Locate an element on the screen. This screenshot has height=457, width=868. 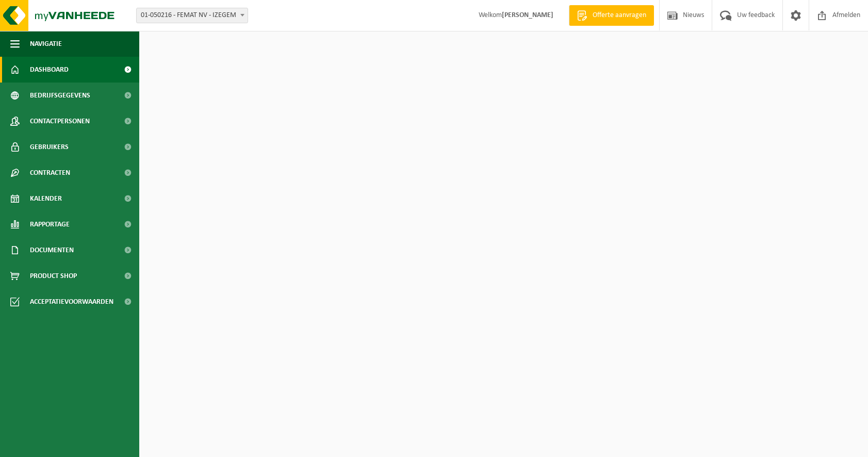
span: Acceptatievoorwaarden is located at coordinates (72, 302).